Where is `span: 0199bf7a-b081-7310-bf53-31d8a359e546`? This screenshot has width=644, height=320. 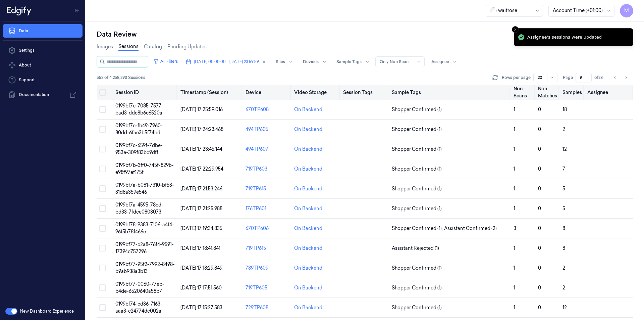
span: 0199bf7a-b081-7310-bf53-31d8a359e546 is located at coordinates (144, 188).